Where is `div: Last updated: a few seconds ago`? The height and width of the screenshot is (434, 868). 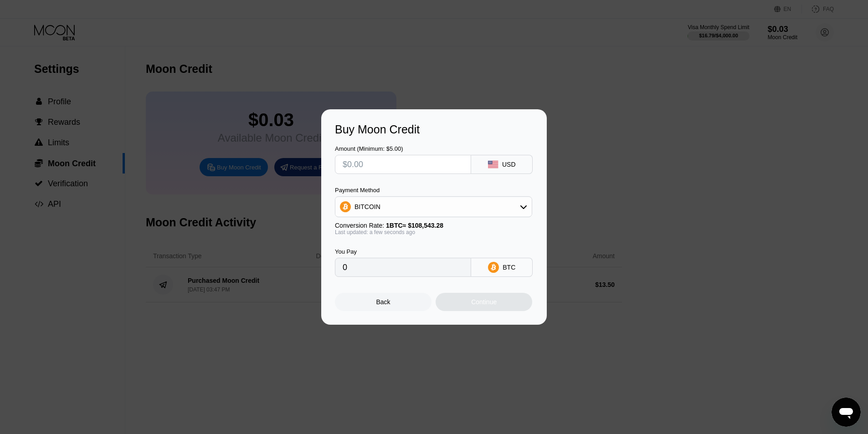 div: Last updated: a few seconds ago is located at coordinates (434, 232).